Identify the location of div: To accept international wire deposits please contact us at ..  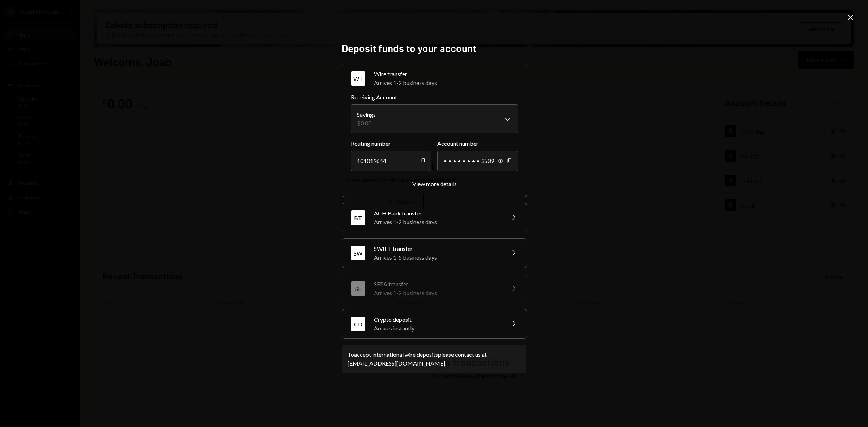
(434, 359).